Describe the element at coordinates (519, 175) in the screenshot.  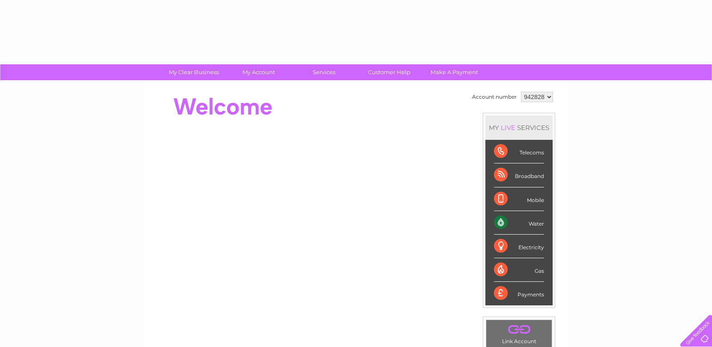
I see `div: Broadband` at that location.